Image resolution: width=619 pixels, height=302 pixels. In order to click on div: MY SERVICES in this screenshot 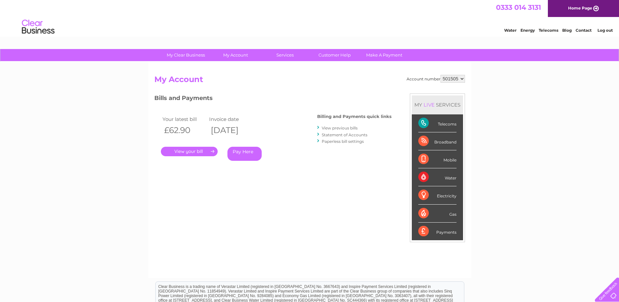, I will do `click(437, 104)`.